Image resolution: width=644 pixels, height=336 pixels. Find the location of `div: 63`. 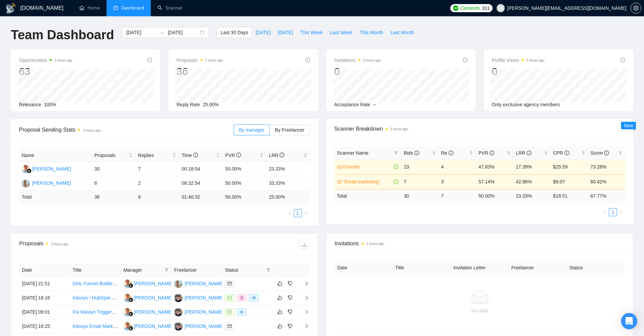

div: 63 is located at coordinates (46, 71).